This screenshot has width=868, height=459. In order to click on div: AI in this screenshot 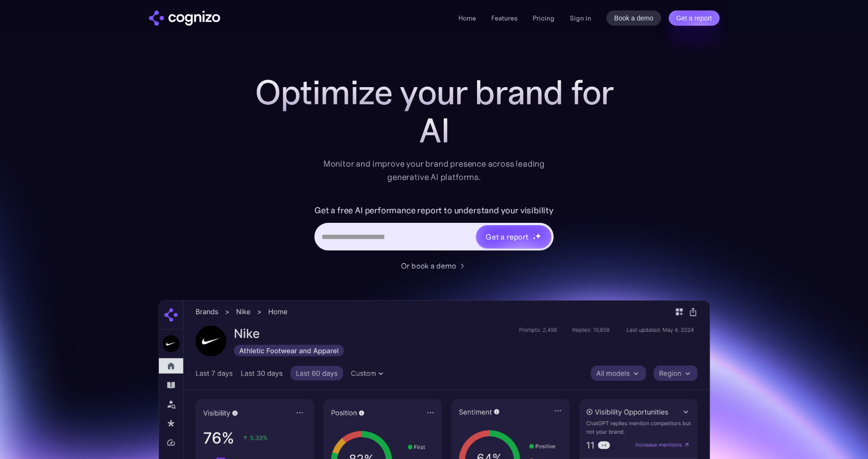, I will do `click(434, 130)`.